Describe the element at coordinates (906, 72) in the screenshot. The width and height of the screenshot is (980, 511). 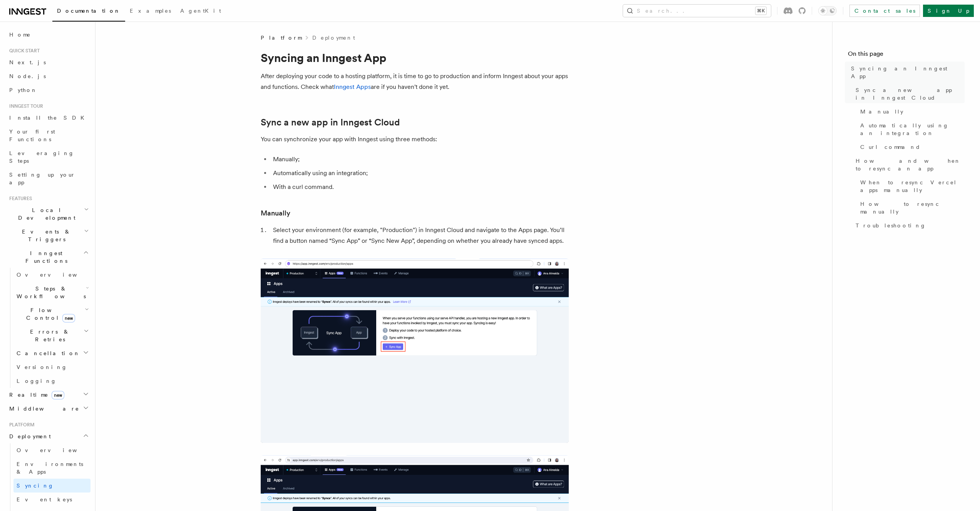
I see `a: Syncing an Inngest App` at that location.